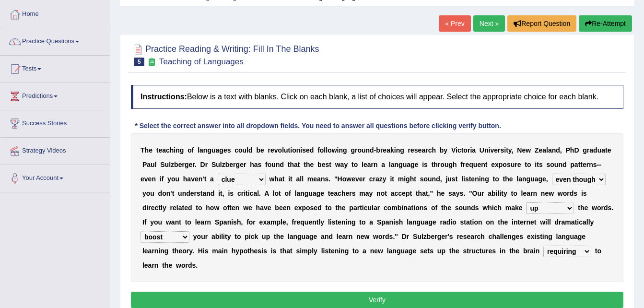 The width and height of the screenshot is (644, 308). What do you see at coordinates (55, 95) in the screenshot?
I see `a: Predictions` at bounding box center [55, 95].